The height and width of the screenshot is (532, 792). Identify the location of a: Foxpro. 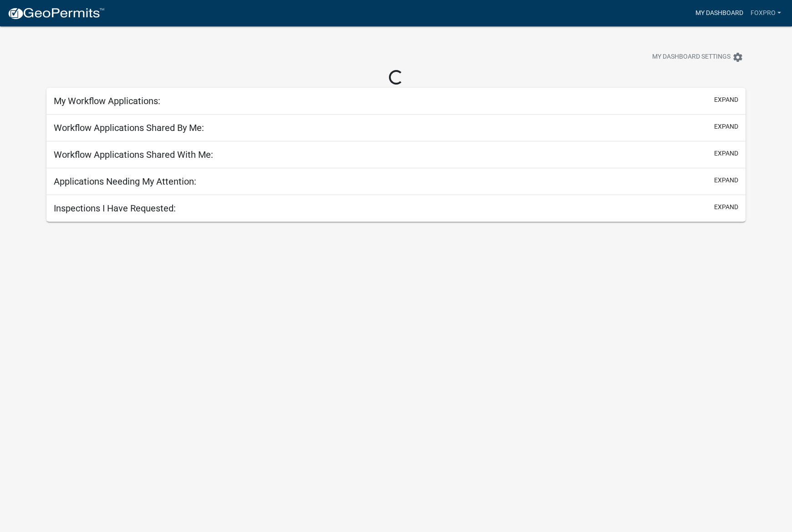
(765, 13).